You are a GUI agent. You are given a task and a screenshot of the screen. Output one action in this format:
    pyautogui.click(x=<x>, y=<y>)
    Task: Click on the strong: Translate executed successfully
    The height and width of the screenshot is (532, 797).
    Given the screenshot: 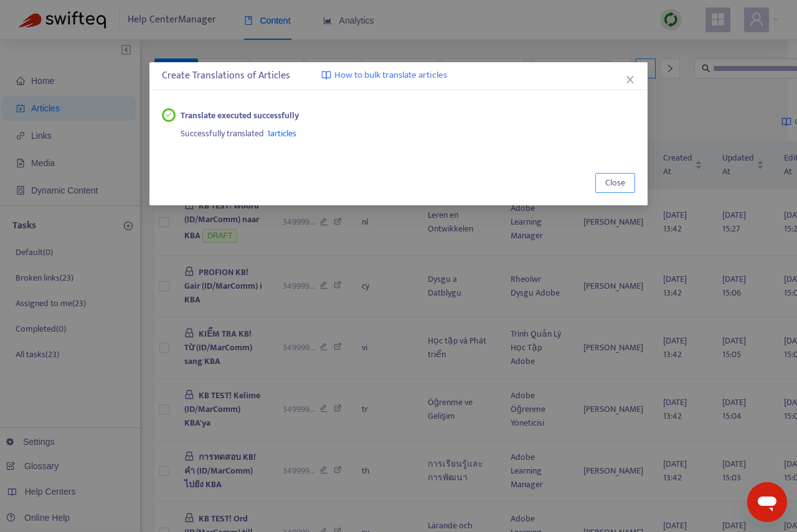 What is the action you would take?
    pyautogui.click(x=240, y=116)
    